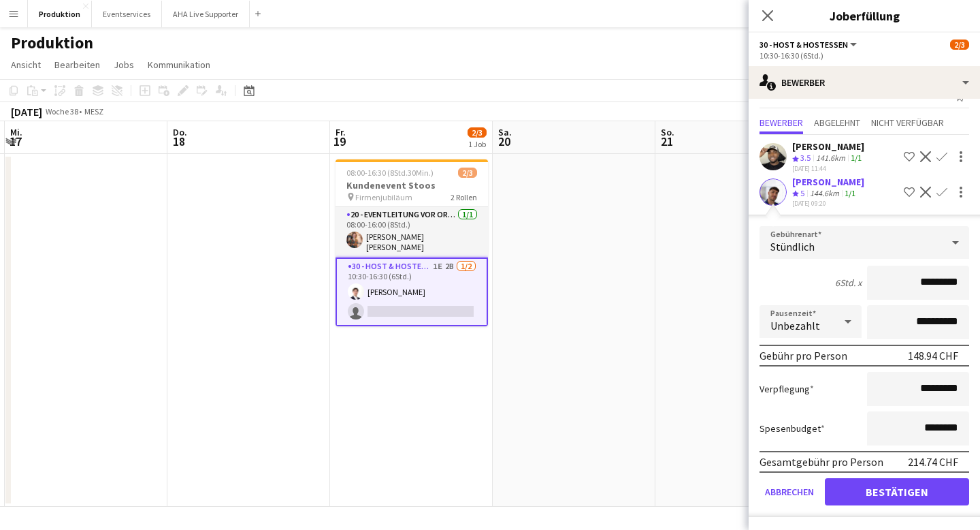 The image size is (980, 530). I want to click on div: Bewerber, so click(865, 83).